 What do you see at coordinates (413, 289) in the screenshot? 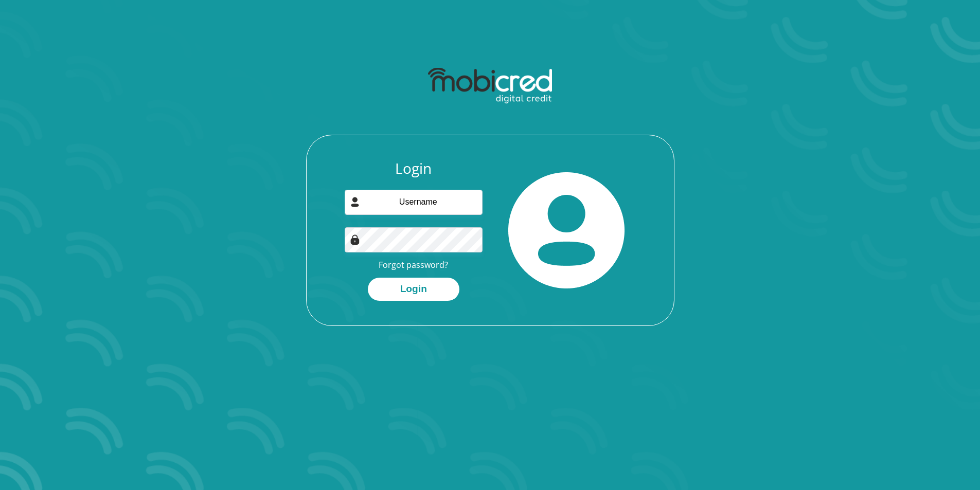
I see `button: Login` at bounding box center [413, 289].